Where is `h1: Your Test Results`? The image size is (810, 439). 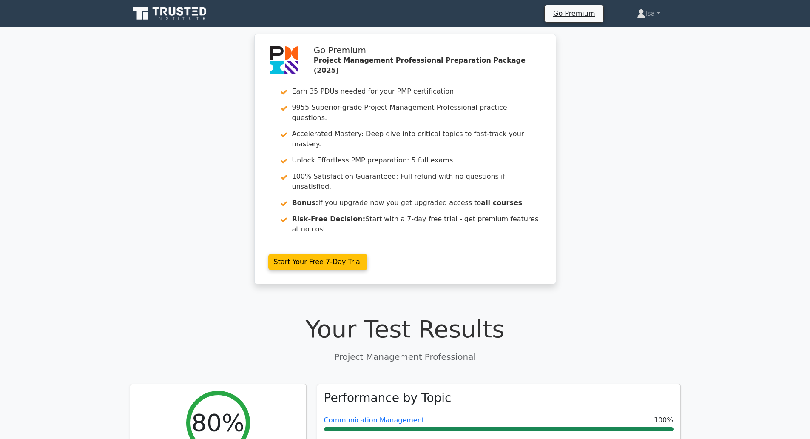
h1: Your Test Results is located at coordinates (405, 329).